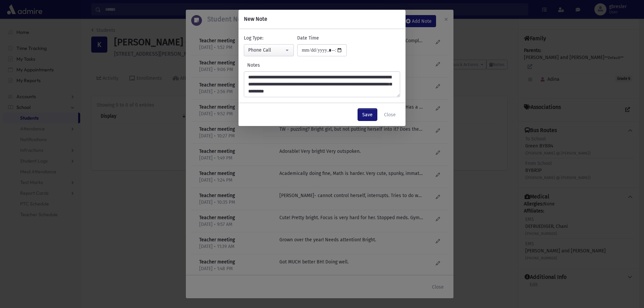 The height and width of the screenshot is (308, 644). What do you see at coordinates (389, 115) in the screenshot?
I see `button: Close` at bounding box center [389, 115].